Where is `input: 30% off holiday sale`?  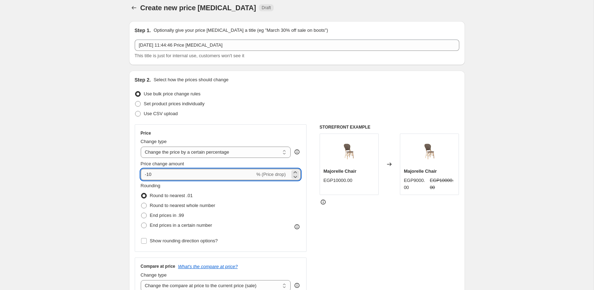
input: 30% off holiday sale is located at coordinates (297, 45).